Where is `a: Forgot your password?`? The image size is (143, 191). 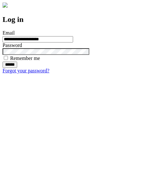
a: Forgot your password? is located at coordinates (26, 71).